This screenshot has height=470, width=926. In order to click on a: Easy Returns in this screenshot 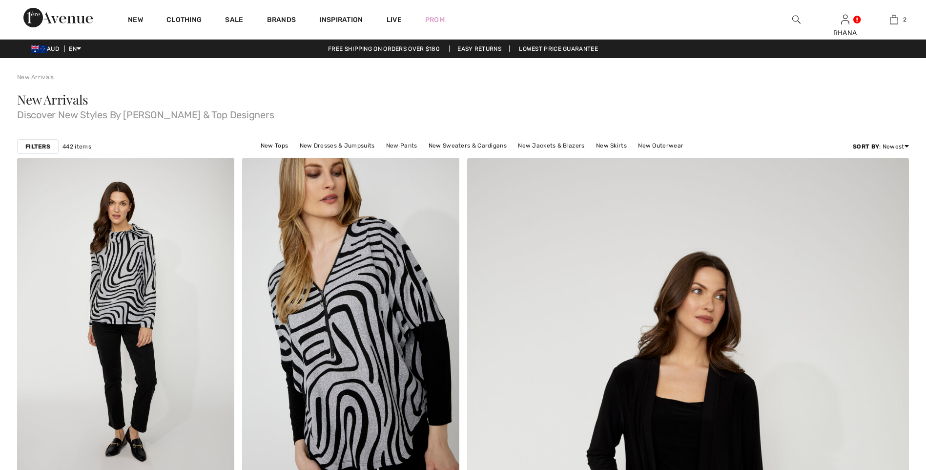, I will do `click(479, 49)`.